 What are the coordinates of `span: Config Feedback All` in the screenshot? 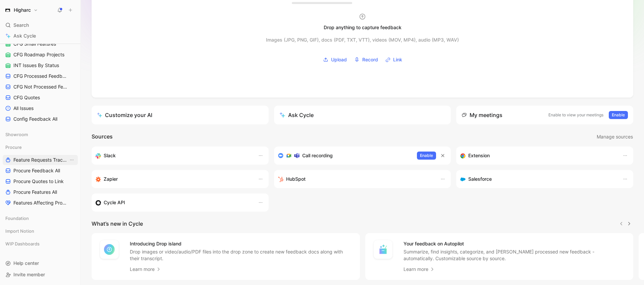 It's located at (35, 119).